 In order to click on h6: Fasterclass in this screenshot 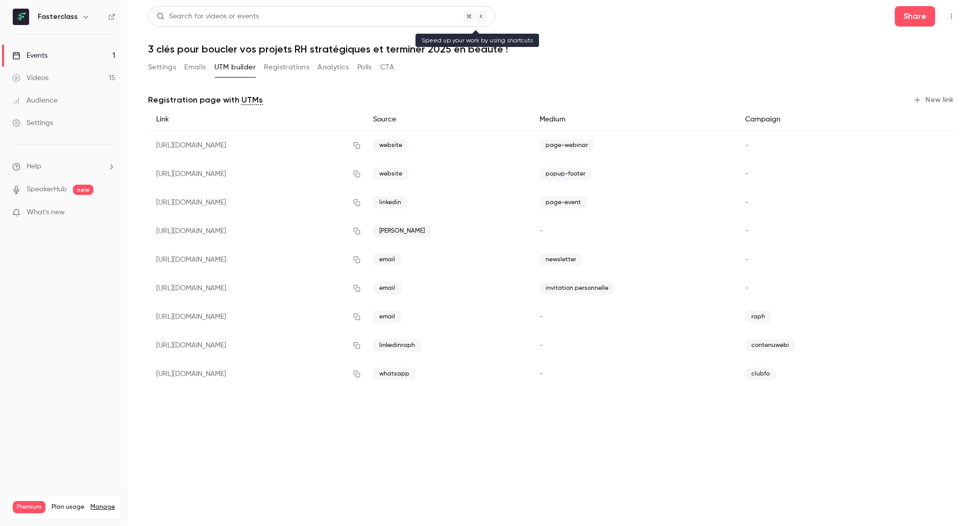, I will do `click(58, 17)`.